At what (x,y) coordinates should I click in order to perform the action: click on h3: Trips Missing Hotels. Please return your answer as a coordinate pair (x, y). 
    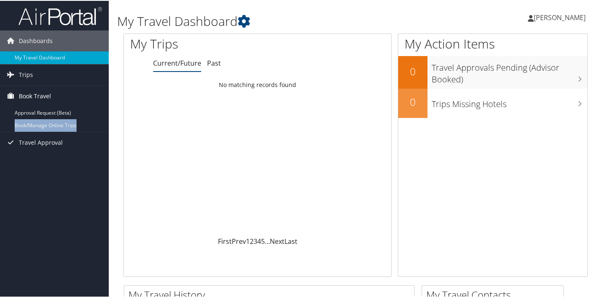
    Looking at the image, I should click on (510, 101).